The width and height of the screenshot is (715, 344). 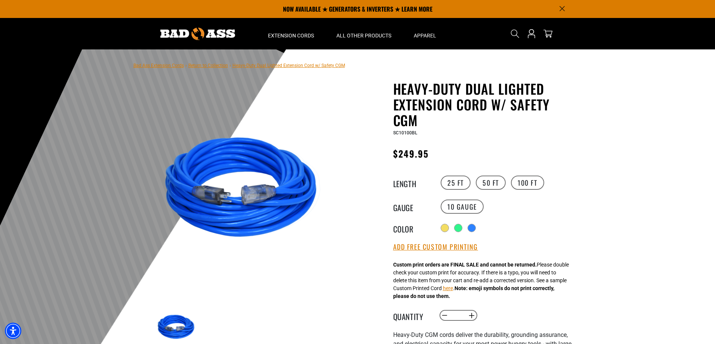 I want to click on nav: breadcrumbs, so click(x=239, y=65).